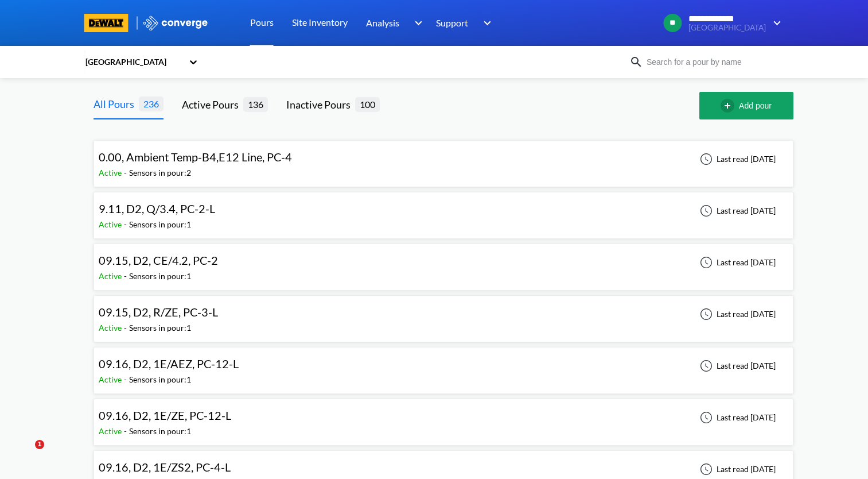 The image size is (868, 479). I want to click on span: 9.11, D2, Q/3.4, PC-2-L, so click(157, 208).